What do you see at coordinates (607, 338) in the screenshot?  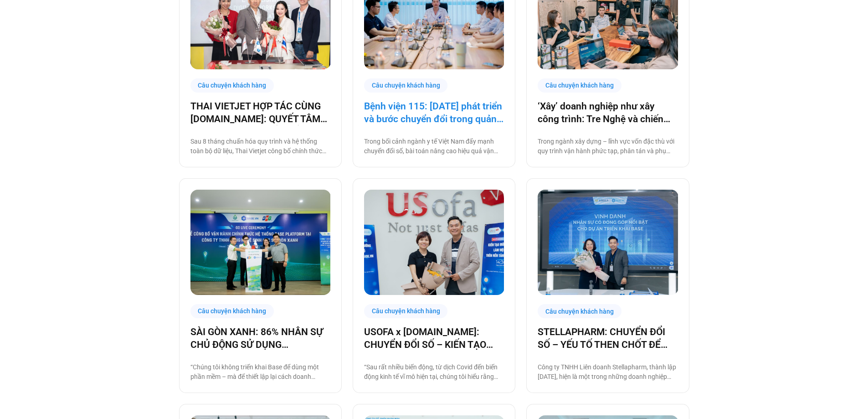 I see `a: STELLAPHARM: CHUYỂN ĐỔI SỐ – YẾU TỐ THEN CHỐT ĐỂ GIA TĂNG TỐC ĐỘ TĂNG TRƯỞNG` at bounding box center [607, 338].